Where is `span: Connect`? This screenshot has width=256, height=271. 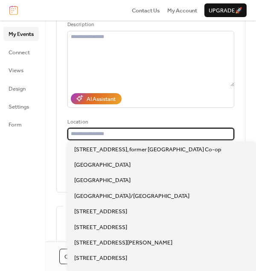 span: Connect is located at coordinates (19, 52).